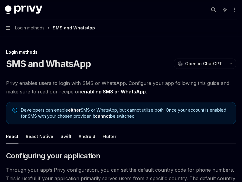 Image resolution: width=242 pixels, height=182 pixels. Describe the element at coordinates (39, 136) in the screenshot. I see `button: React Native` at that location.